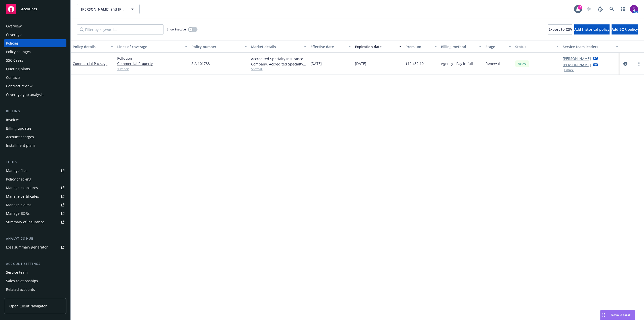 Image resolution: width=644 pixels, height=320 pixels. Describe the element at coordinates (25, 222) in the screenshot. I see `div: Summary of insurance` at that location.